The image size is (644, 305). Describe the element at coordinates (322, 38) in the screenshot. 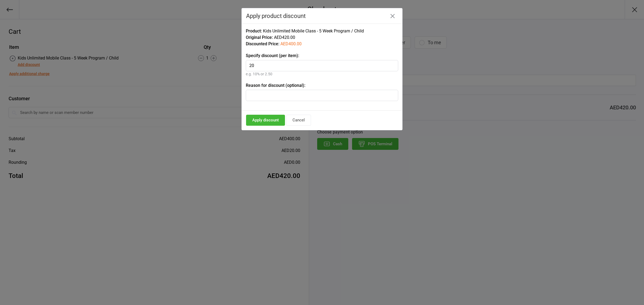

I see `div: AED420.00` at that location.